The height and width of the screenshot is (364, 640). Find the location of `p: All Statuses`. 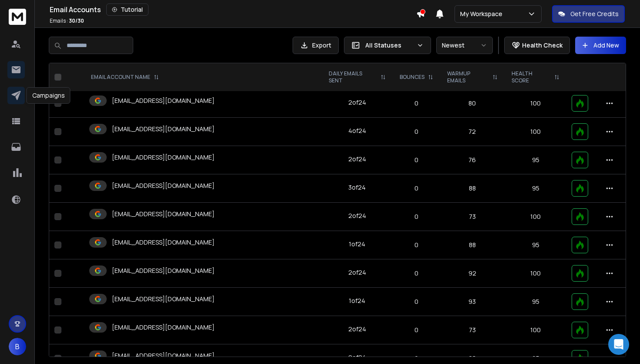

p: All Statuses is located at coordinates (389, 45).